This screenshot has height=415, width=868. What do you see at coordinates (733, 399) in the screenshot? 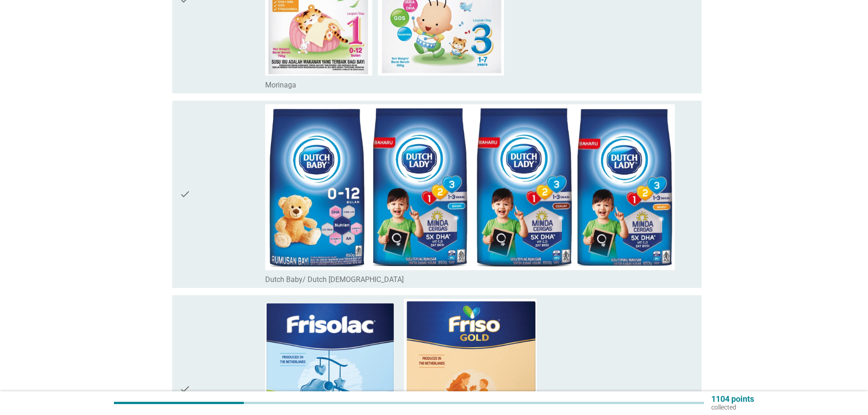
I see `p: 1104 points` at bounding box center [733, 399].